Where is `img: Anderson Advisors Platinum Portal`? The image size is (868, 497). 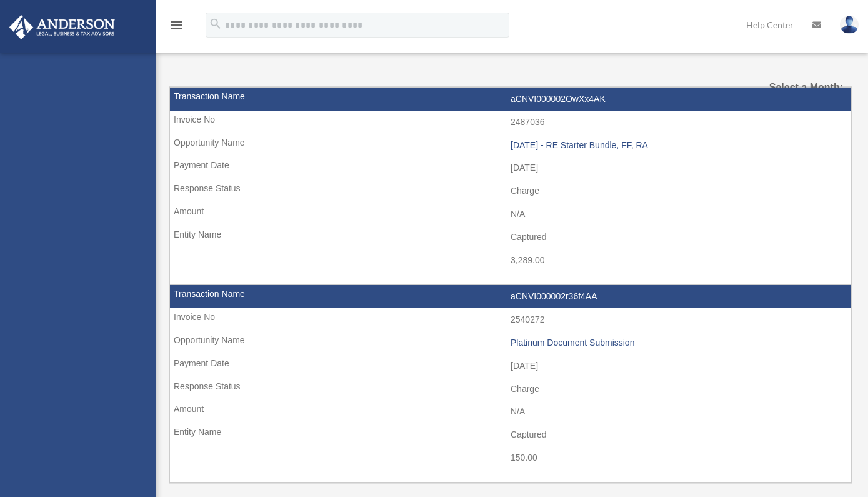 img: Anderson Advisors Platinum Portal is located at coordinates (62, 27).